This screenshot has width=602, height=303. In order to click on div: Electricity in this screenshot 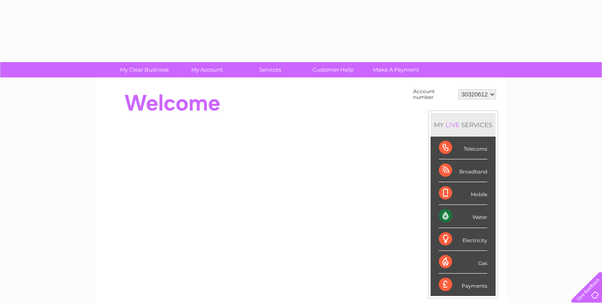, I will do `click(463, 239)`.